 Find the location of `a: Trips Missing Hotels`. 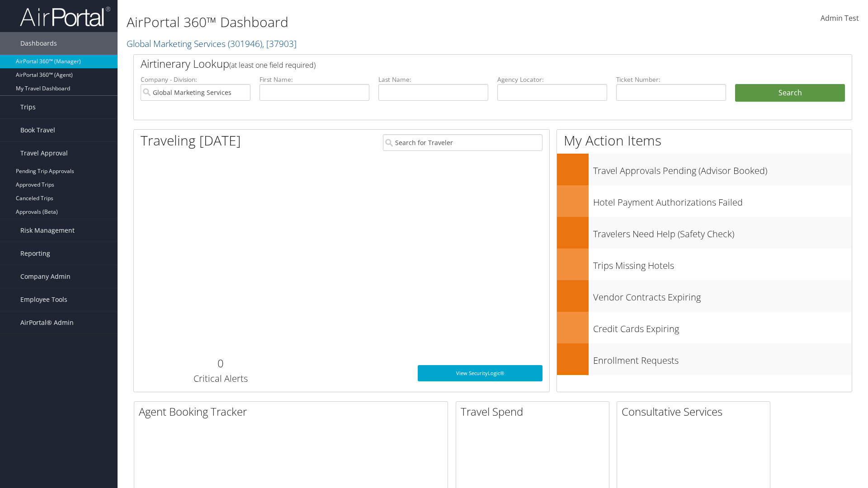

a: Trips Missing Hotels is located at coordinates (704, 265).